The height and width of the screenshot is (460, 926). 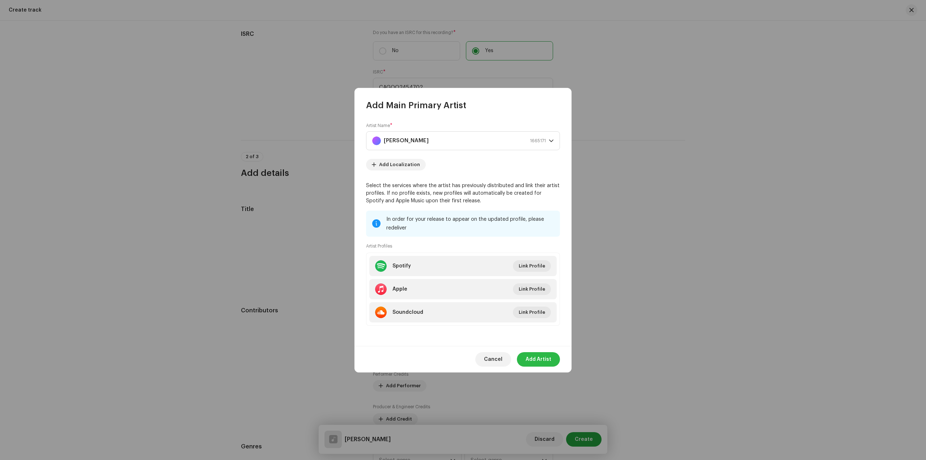 What do you see at coordinates (470, 224) in the screenshot?
I see `div: In order for your release to appear on the updated profile, please redeliver` at bounding box center [470, 224].